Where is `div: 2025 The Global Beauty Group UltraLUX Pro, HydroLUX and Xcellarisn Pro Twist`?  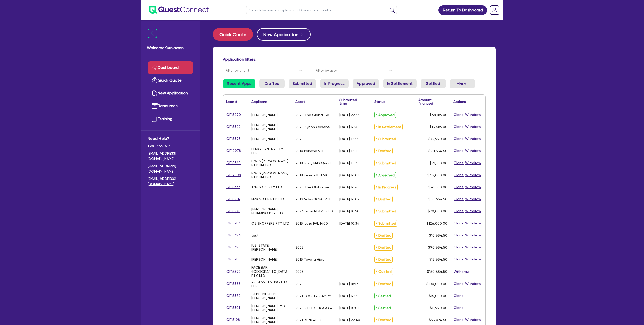
div: 2025 The Global Beauty Group UltraLUX Pro, HydroLUX and Xcellarisn Pro Twist is located at coordinates (314, 187).